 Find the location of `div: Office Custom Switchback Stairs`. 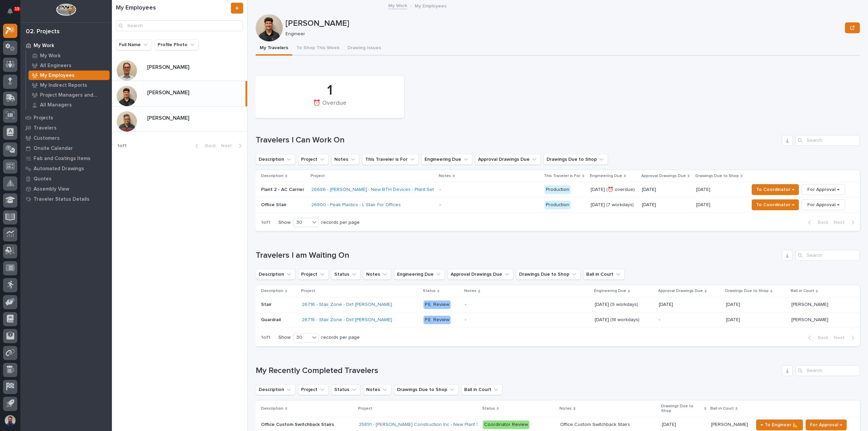

div: Office Custom Switchback Stairs is located at coordinates (595, 424).